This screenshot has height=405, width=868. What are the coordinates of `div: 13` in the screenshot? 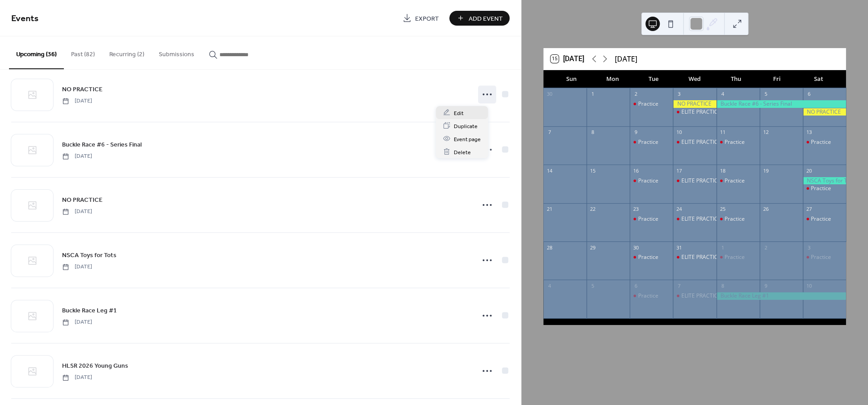 It's located at (809, 132).